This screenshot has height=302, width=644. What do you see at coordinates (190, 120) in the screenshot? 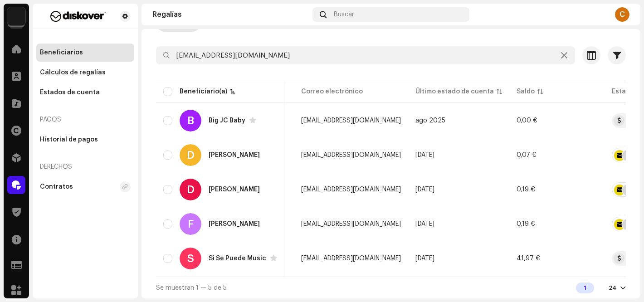
I see `div: B` at bounding box center [190, 120].